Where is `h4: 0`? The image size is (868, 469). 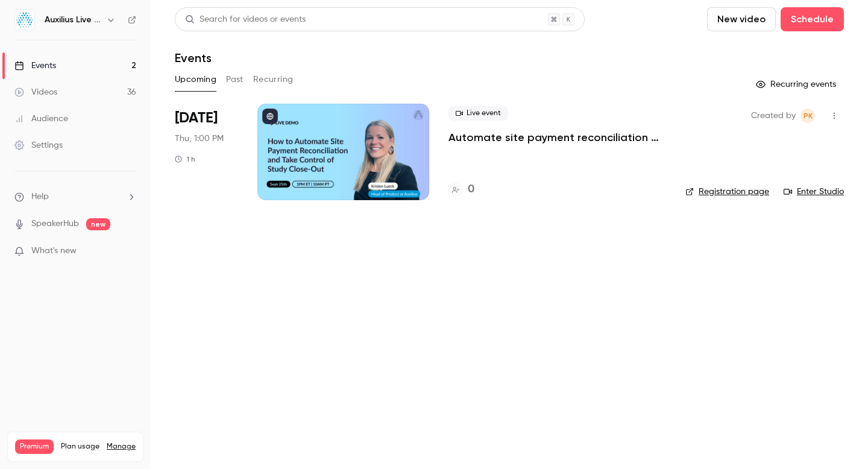
h4: 0 is located at coordinates (471, 189).